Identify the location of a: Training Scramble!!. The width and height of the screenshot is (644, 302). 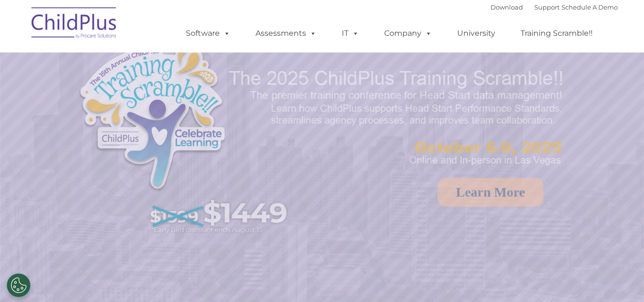
(556, 33).